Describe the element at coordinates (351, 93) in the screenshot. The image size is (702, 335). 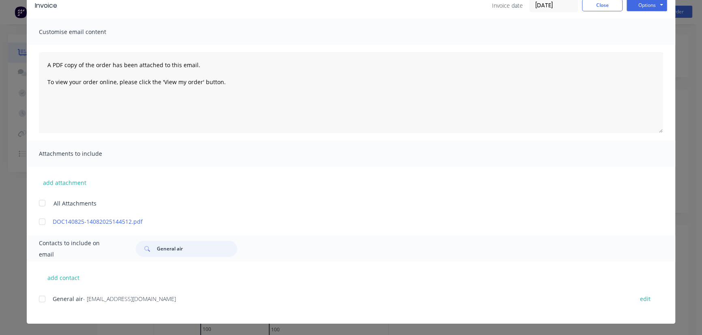
I see `textarea: A PDF copy of the order has been attached to this email. To view your order online, please click ...` at that location.